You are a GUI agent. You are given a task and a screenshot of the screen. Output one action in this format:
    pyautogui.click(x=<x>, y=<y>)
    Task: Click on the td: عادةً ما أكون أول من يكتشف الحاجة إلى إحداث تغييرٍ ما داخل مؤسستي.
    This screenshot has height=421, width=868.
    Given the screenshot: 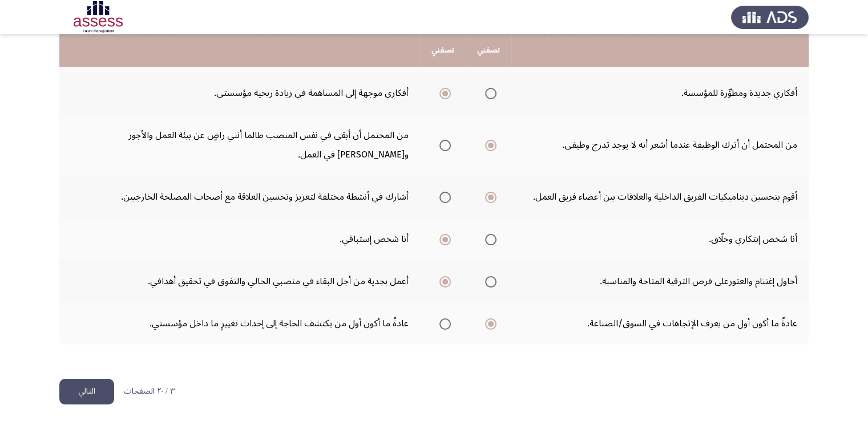 What is the action you would take?
    pyautogui.click(x=239, y=323)
    